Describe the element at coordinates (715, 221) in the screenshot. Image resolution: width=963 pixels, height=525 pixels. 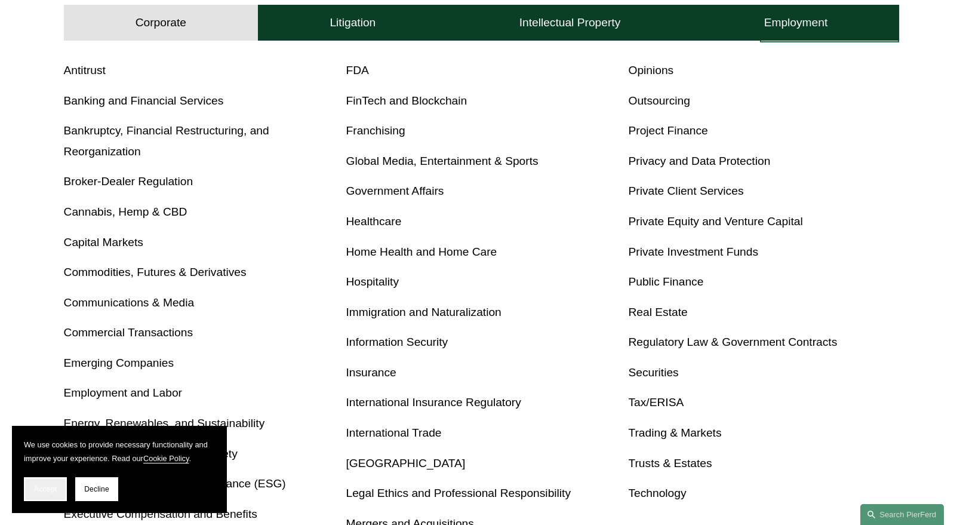
I see `a: Private Equity and Venture Capital` at that location.